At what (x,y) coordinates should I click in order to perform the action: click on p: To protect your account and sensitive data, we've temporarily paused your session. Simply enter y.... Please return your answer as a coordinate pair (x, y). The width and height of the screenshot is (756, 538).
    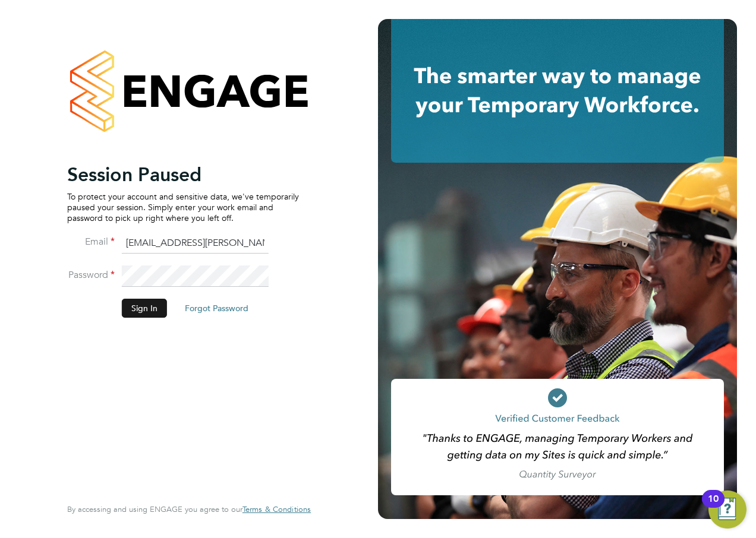
    Looking at the image, I should click on (183, 208).